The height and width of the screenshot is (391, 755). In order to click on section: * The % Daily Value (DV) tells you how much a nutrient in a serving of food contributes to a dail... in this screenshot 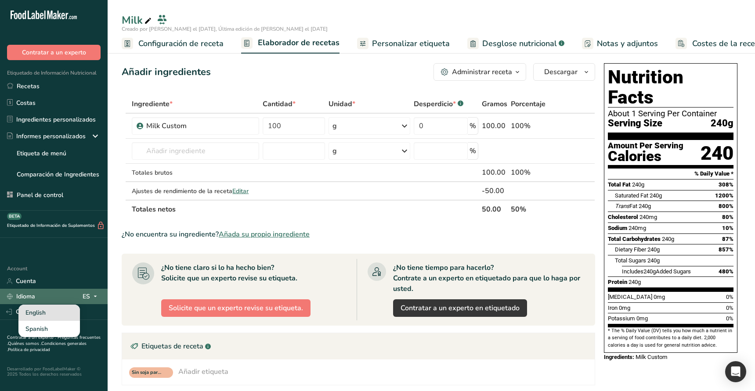, I will do `click(671, 338)`.